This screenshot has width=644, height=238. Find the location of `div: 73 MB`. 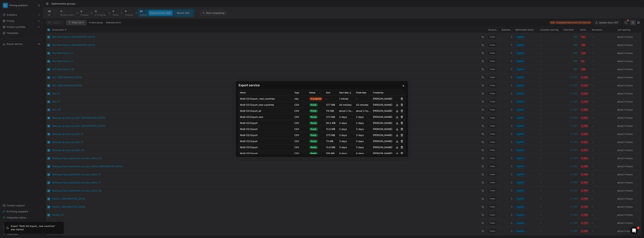

div: 73 MB is located at coordinates (331, 141).